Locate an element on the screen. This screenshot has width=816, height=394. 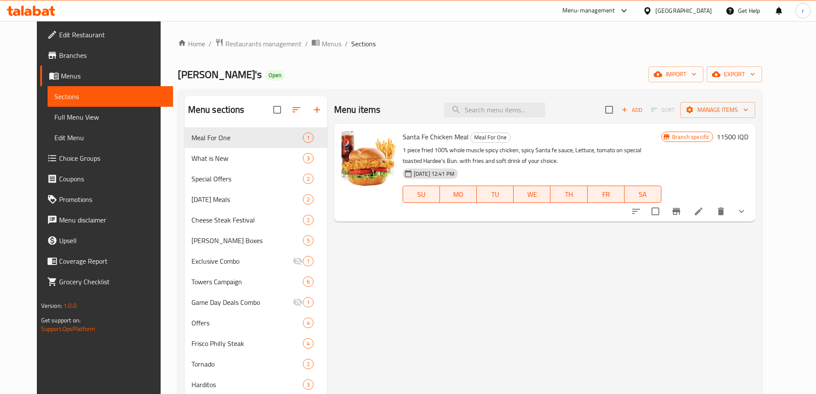
span: Game Day Deals Combo is located at coordinates (242, 302).